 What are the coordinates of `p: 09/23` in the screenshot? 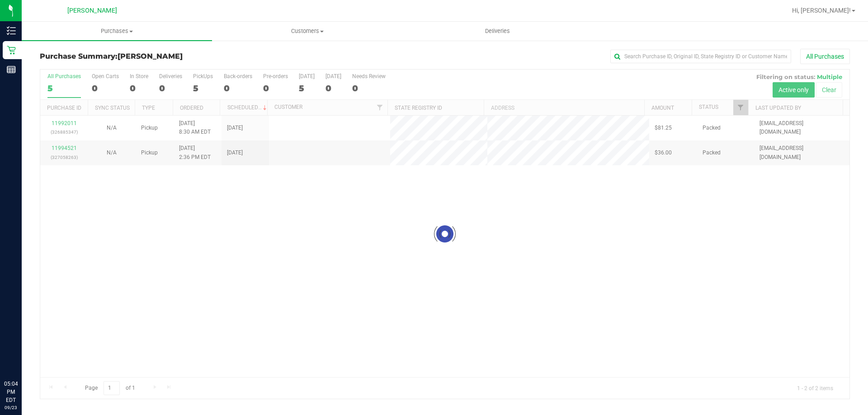 It's located at (11, 407).